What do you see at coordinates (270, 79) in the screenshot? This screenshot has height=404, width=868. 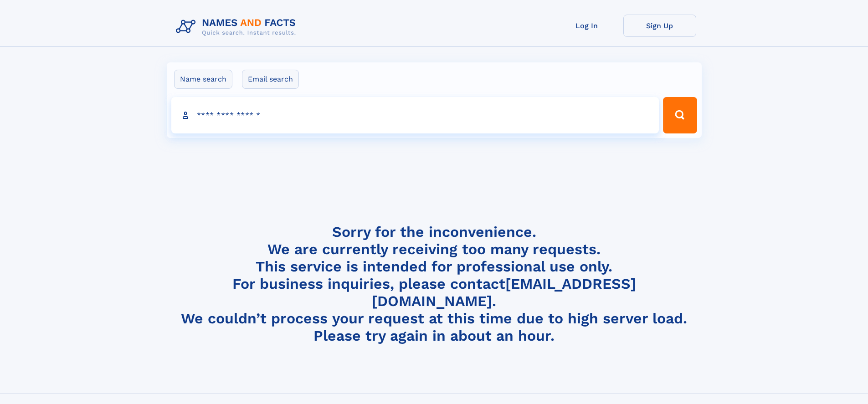 I see `label: Email search` at bounding box center [270, 79].